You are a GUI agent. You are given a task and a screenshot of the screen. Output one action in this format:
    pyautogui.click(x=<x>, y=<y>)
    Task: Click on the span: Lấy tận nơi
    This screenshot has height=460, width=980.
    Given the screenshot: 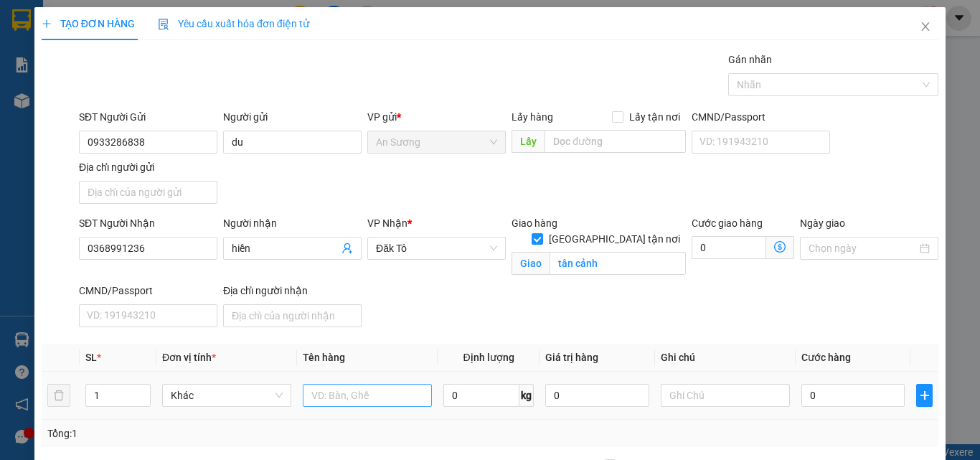 What is the action you would take?
    pyautogui.click(x=654, y=117)
    